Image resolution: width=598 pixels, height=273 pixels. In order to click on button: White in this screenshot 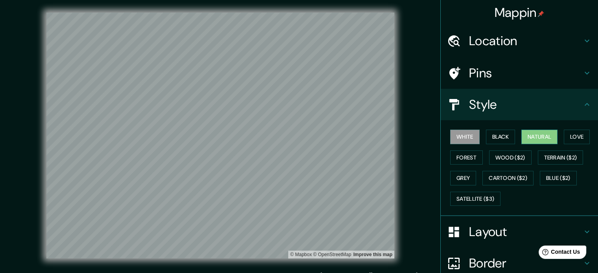, I will do `click(464, 137)`.